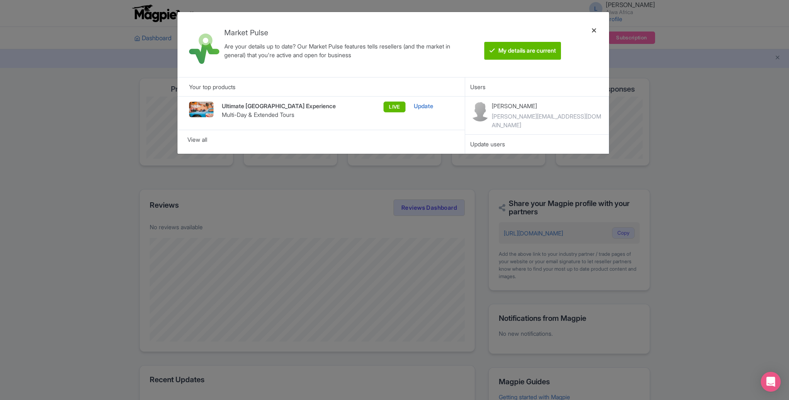  What do you see at coordinates (523, 51) in the screenshot?
I see `btn: My details are current` at bounding box center [523, 51].